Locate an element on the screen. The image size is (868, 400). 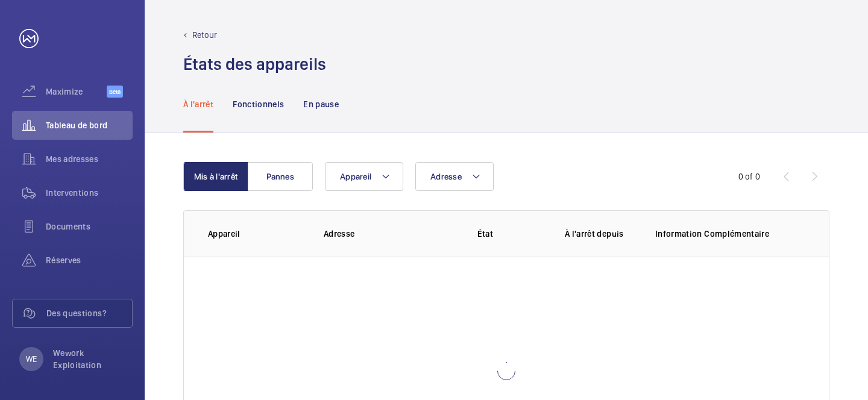
span: Interventions is located at coordinates (89, 192).